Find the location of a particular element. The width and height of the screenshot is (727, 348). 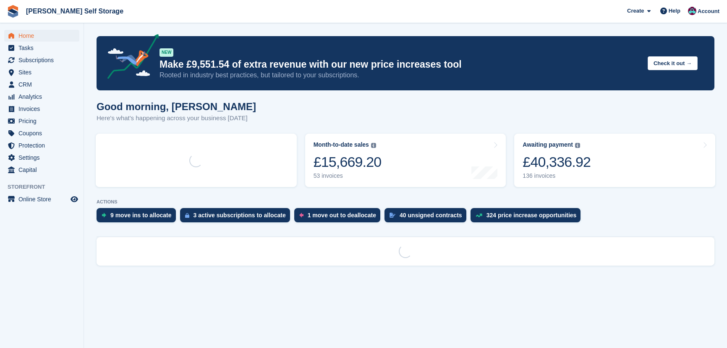

span: Home is located at coordinates (44, 36).